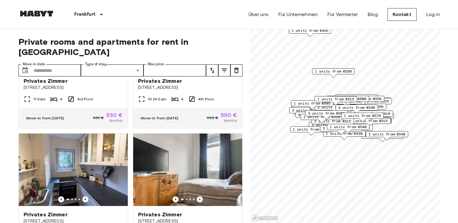 The image size is (458, 223). What do you see at coordinates (348, 99) in the screenshot?
I see `span: 2 units from €600` at bounding box center [348, 99].